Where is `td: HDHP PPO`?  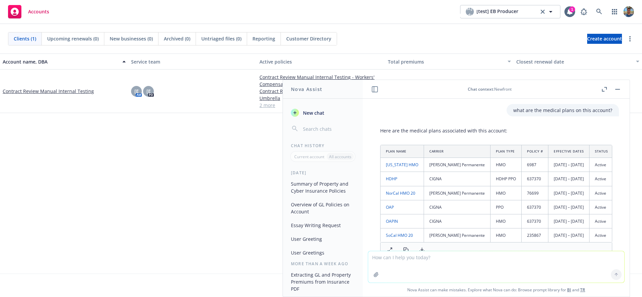
td: HDHP PPO is located at coordinates (506, 179).